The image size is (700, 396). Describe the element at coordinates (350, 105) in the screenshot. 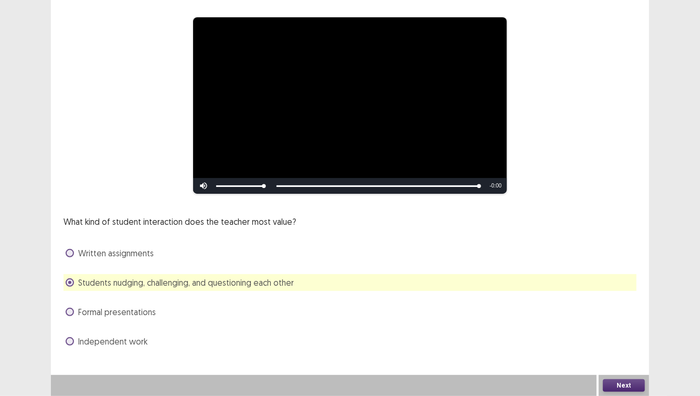

I see `div: Video Player` at that location.